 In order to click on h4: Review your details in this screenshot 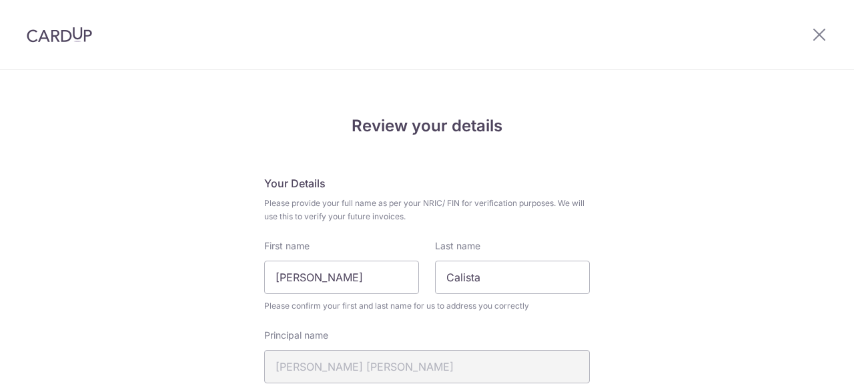, I will do `click(427, 126)`.